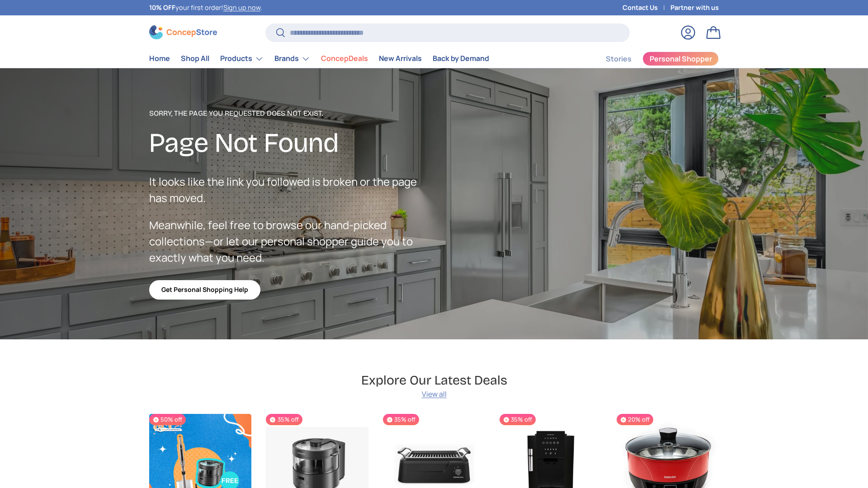  Describe the element at coordinates (242, 58) in the screenshot. I see `a: Products` at that location.